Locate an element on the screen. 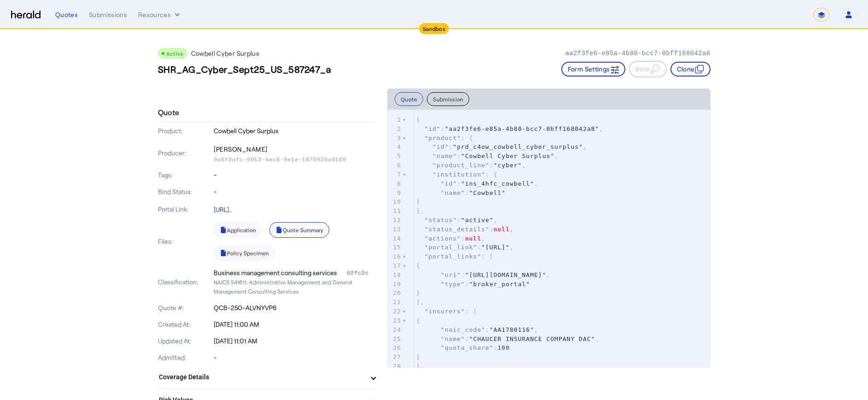  span: "AA1780116" is located at coordinates (512, 329).